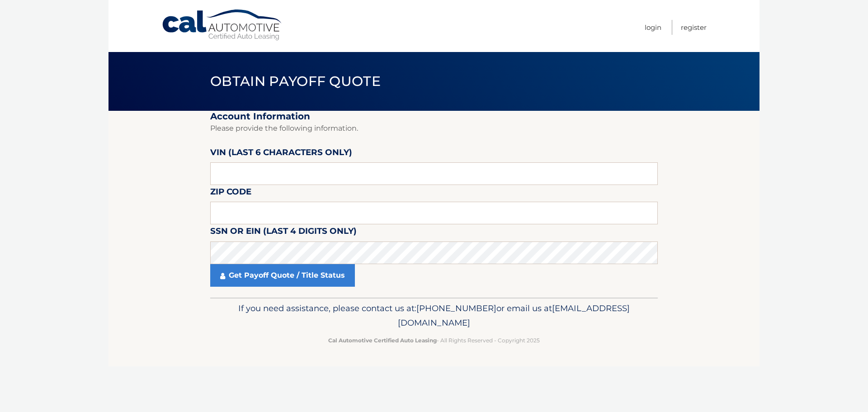 This screenshot has height=412, width=868. I want to click on p: - All Rights Reserved - Copyright 2025, so click(434, 340).